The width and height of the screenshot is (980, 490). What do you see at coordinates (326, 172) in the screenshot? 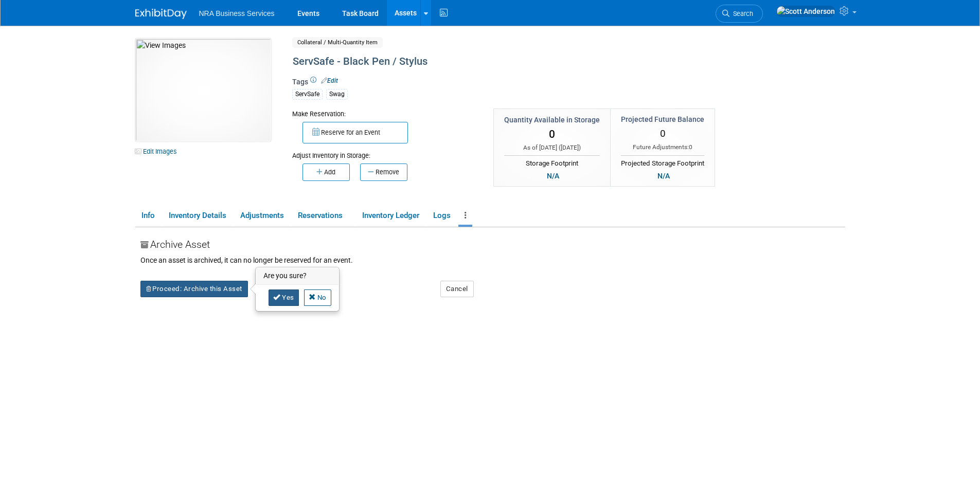
I see `button: Add` at bounding box center [326, 172].